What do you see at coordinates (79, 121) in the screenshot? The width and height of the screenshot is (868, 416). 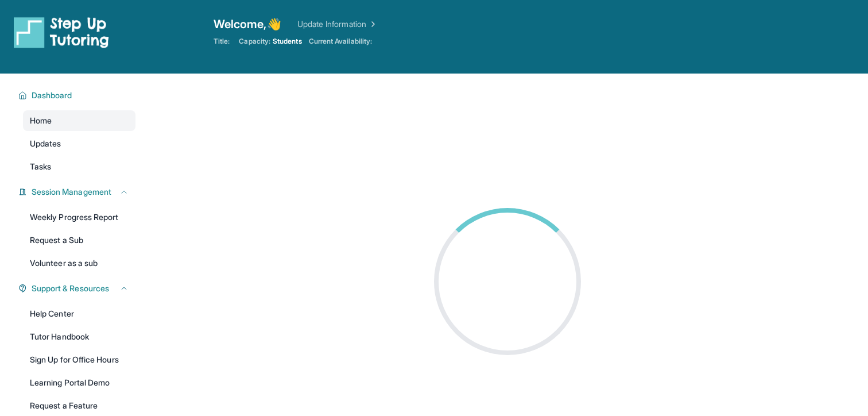 I see `a: Home` at bounding box center [79, 121].